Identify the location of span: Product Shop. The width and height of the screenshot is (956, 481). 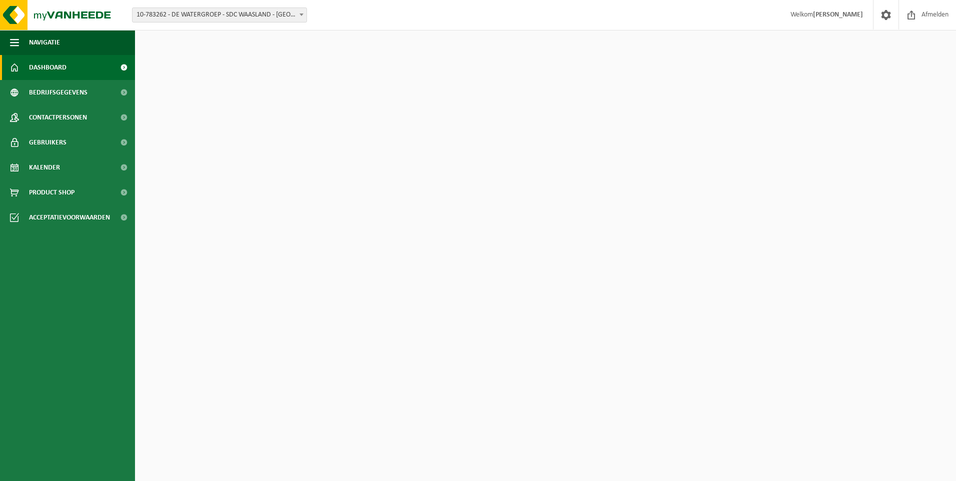
(52, 193).